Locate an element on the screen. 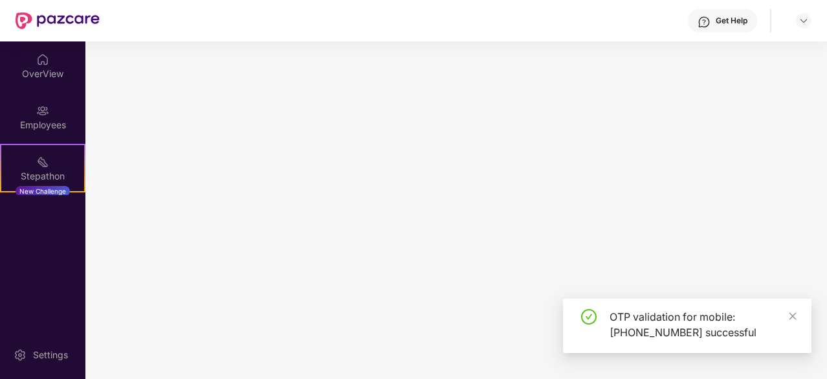 The image size is (827, 379). div: New Challenge is located at coordinates (43, 191).